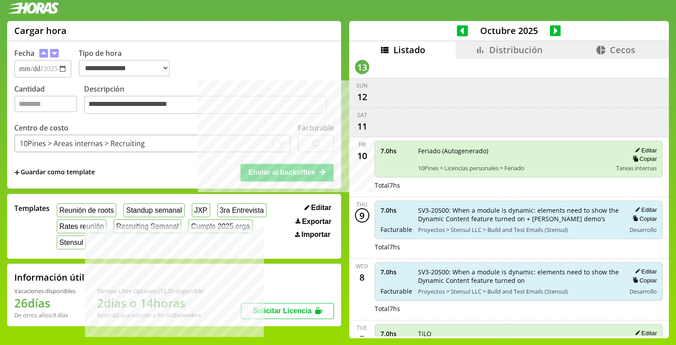 This screenshot has width=676, height=345. Describe the element at coordinates (287, 311) in the screenshot. I see `button: Solicitar Licencia` at that location.